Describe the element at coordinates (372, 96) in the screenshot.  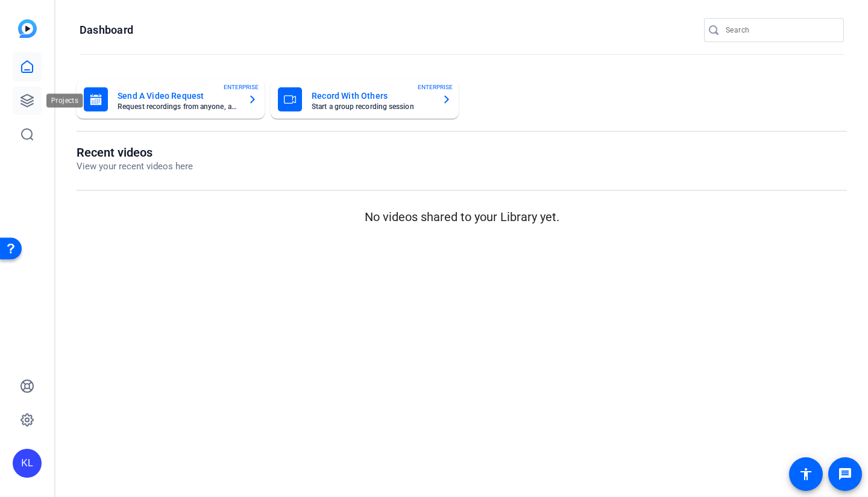
I see `mat-card-title: Record With Others` at that location.